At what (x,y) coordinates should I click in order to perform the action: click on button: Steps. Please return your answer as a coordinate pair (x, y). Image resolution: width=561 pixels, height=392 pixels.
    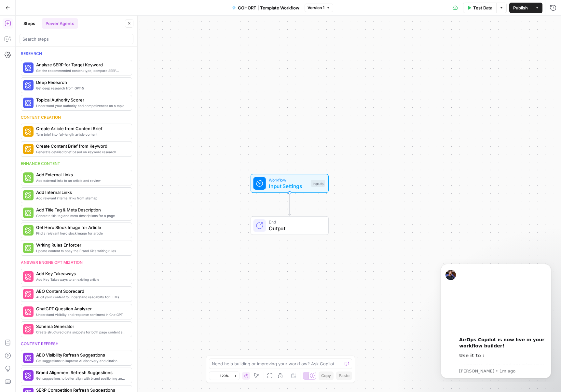
    Looking at the image, I should click on (30, 23).